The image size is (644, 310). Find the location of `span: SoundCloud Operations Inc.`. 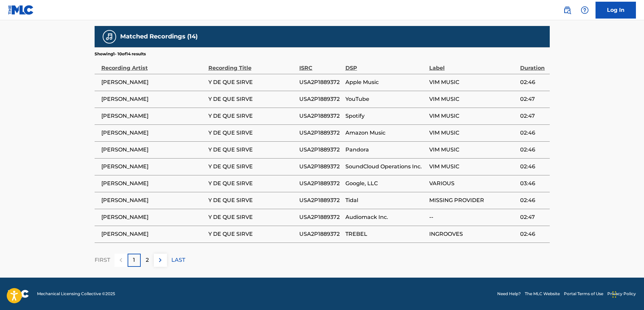

span: SoundCloud Operations Inc. is located at coordinates (386, 166).